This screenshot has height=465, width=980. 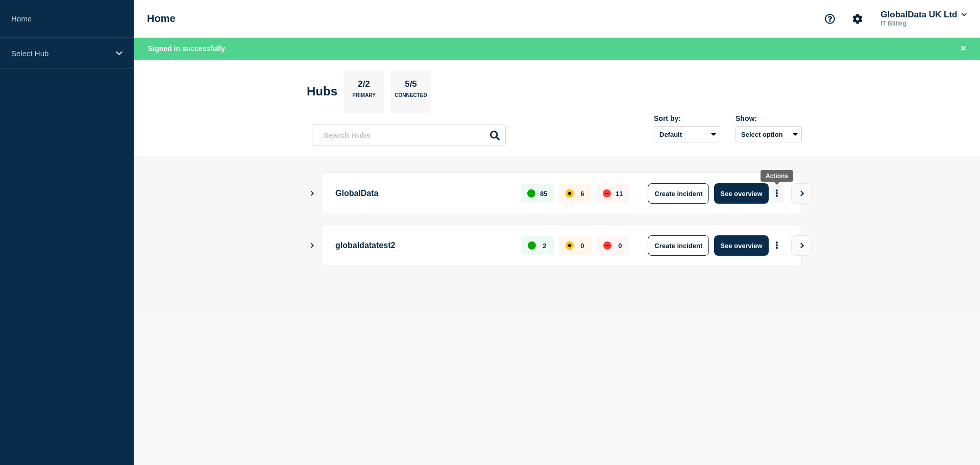 What do you see at coordinates (411, 86) in the screenshot?
I see `p: 5/5` at bounding box center [411, 86].